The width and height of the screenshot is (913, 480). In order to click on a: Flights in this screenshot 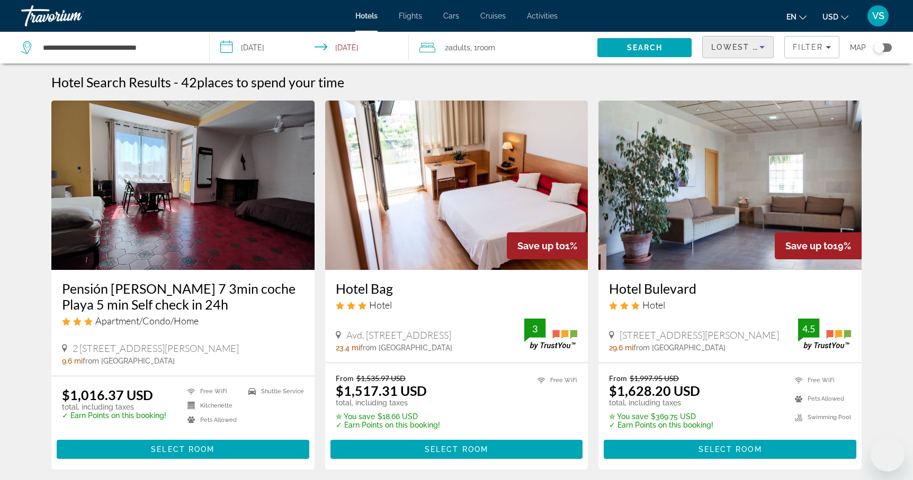, I will do `click(411, 16)`.